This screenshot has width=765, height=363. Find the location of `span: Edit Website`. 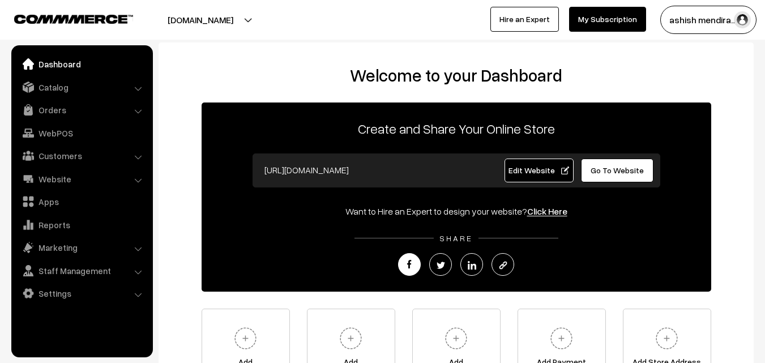

span: Edit Website is located at coordinates (539, 170).